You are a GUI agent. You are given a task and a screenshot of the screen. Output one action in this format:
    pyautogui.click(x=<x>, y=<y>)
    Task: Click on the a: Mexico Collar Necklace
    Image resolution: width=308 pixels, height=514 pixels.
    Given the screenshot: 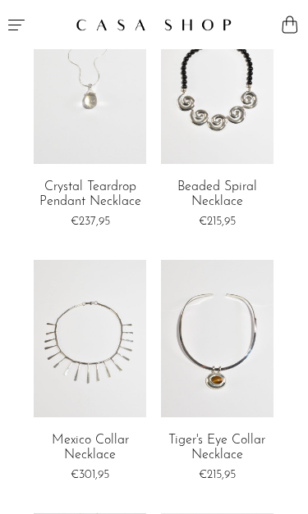 What is the action you would take?
    pyautogui.click(x=89, y=448)
    